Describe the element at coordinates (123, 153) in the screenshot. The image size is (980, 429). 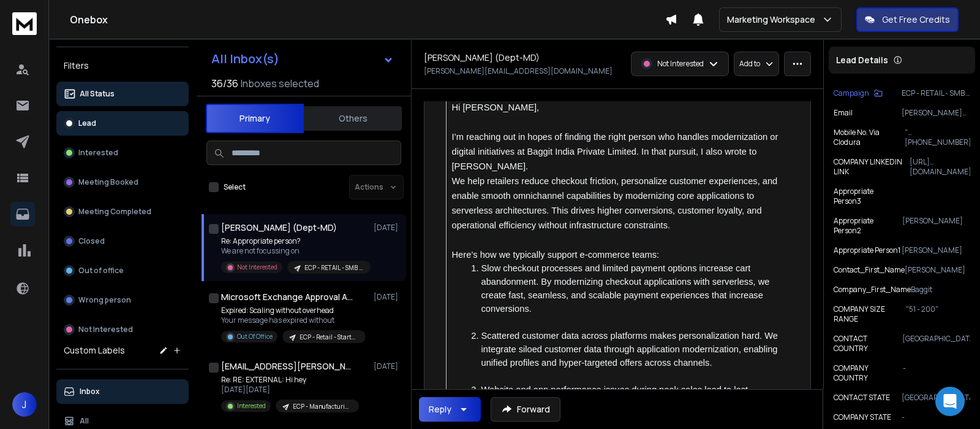
I see `button: Interested` at that location.